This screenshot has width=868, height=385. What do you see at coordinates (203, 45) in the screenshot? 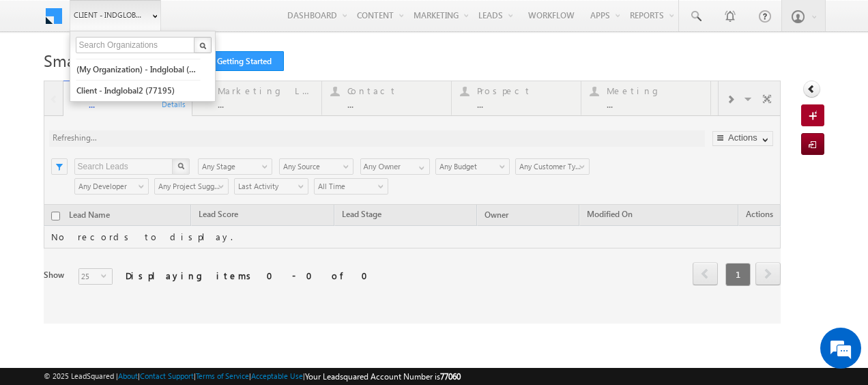
I see `img: Search` at bounding box center [203, 45].